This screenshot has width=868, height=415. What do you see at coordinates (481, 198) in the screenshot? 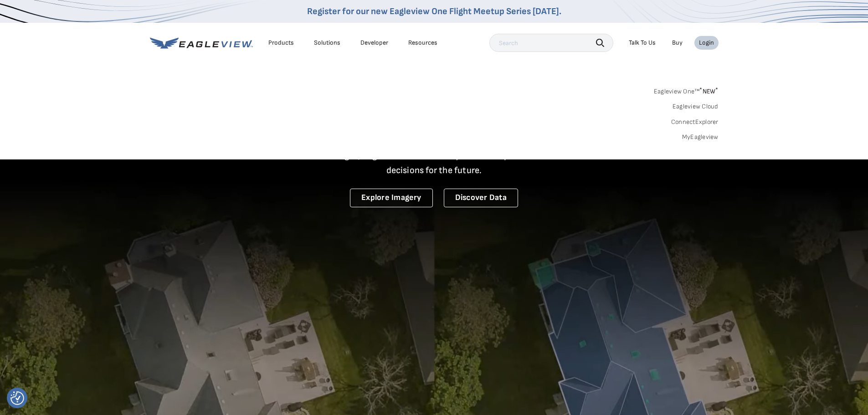
I see `a: Discover Data` at bounding box center [481, 198].